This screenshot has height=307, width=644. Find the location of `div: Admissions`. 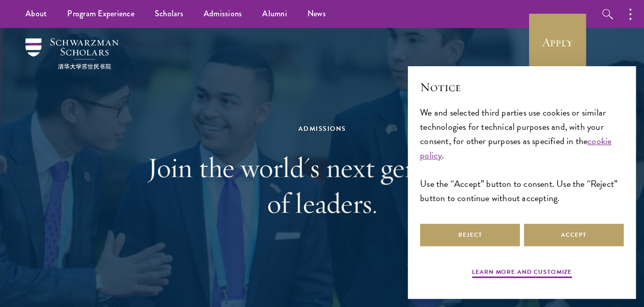

div: Admissions is located at coordinates (322, 129).